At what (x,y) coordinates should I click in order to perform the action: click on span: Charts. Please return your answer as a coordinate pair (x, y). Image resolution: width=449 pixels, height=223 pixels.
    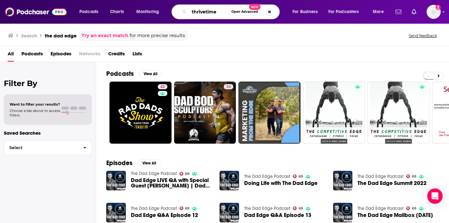
    Looking at the image, I should click on (117, 12).